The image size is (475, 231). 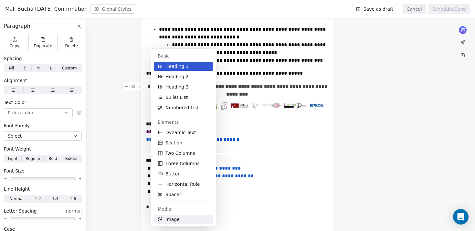 I want to click on span: Bolder, so click(x=71, y=159).